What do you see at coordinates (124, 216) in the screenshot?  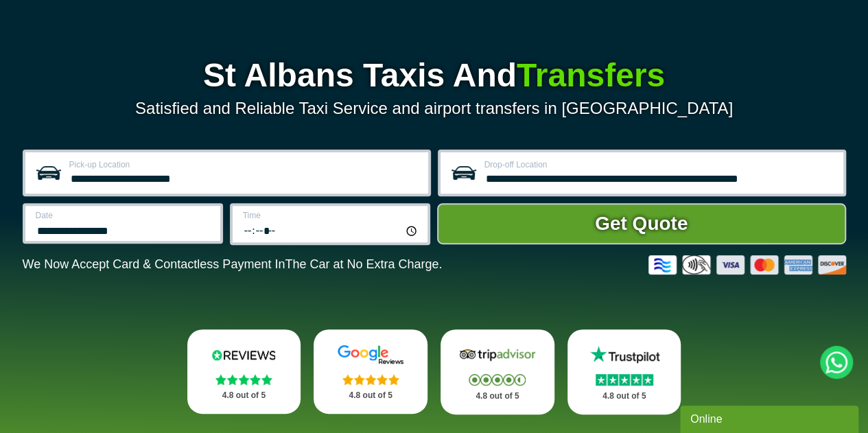 I see `label: Date` at bounding box center [124, 216].